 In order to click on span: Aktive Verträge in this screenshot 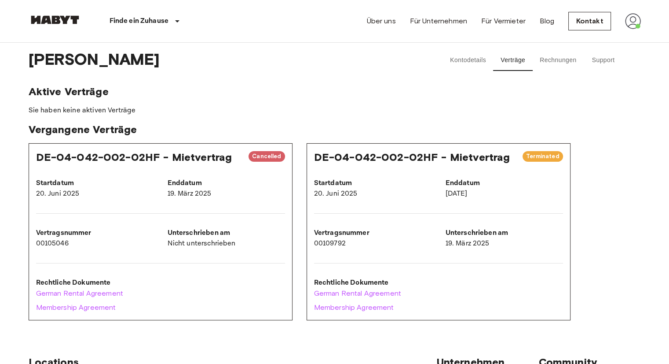, I will do `click(335, 92)`.